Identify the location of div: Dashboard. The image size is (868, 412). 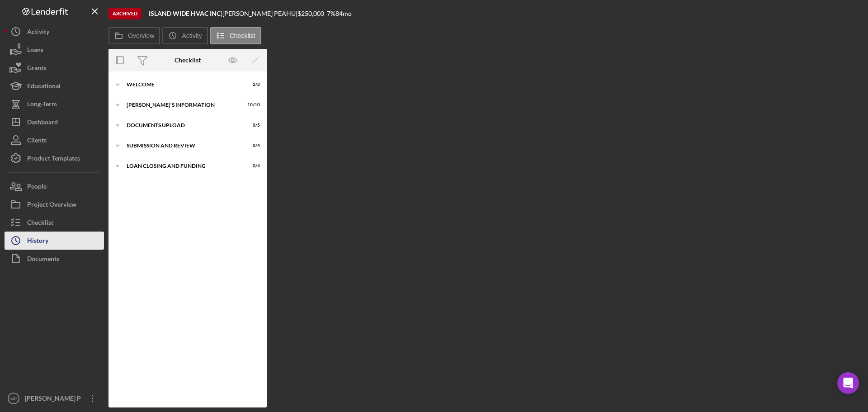
(43, 123).